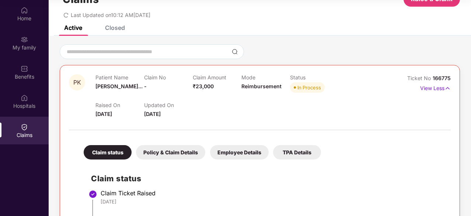 This screenshot has width=471, height=216. Describe the element at coordinates (24, 39) in the screenshot. I see `img: svg+xml;base64,PHN2ZyB3aWR0aD0iMjAiIGhlaWdodD0iMjAiIHZpZXdCb3g9IjAgMCAyMCAyMCIgZmlsbD0ibm9uZSIgeG...` at that location.